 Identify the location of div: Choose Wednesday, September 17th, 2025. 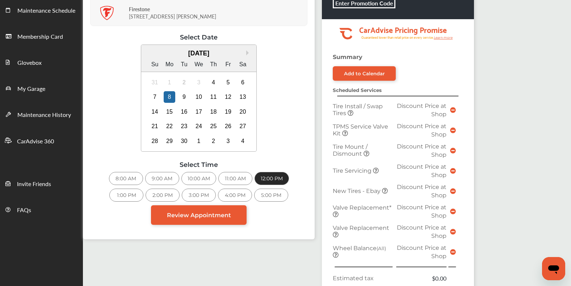
(199, 112).